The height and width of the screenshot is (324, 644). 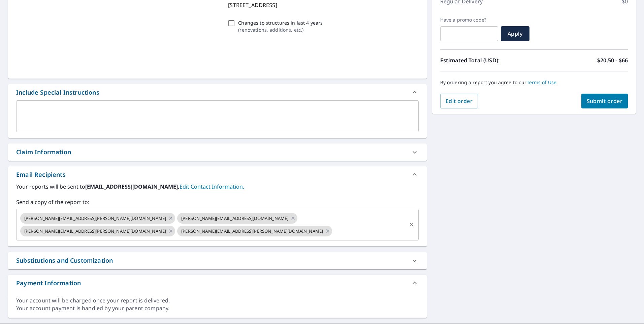 I want to click on span: Edit order, so click(x=459, y=101).